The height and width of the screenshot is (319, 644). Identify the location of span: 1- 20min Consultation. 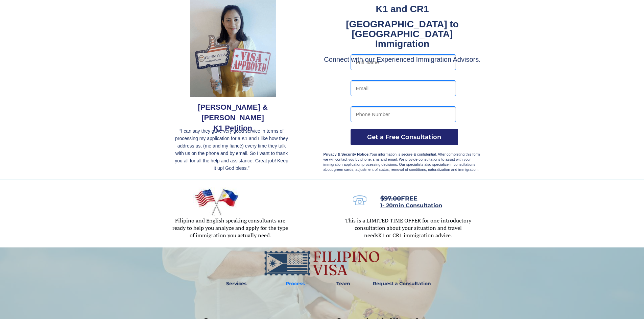
(411, 205).